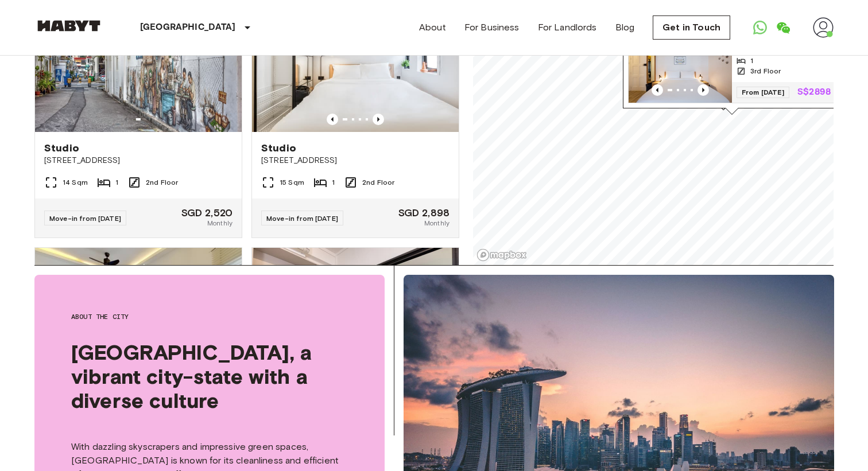 The width and height of the screenshot is (868, 471). I want to click on img: avatar, so click(823, 27).